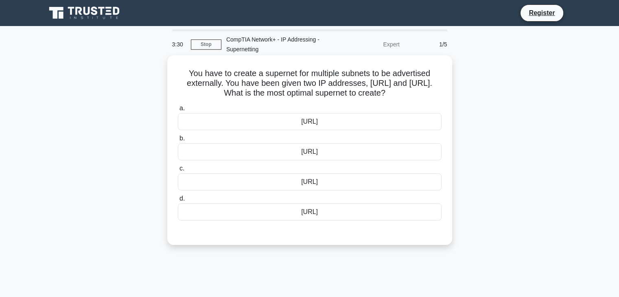  What do you see at coordinates (182, 198) in the screenshot?
I see `span: d.` at bounding box center [182, 198].